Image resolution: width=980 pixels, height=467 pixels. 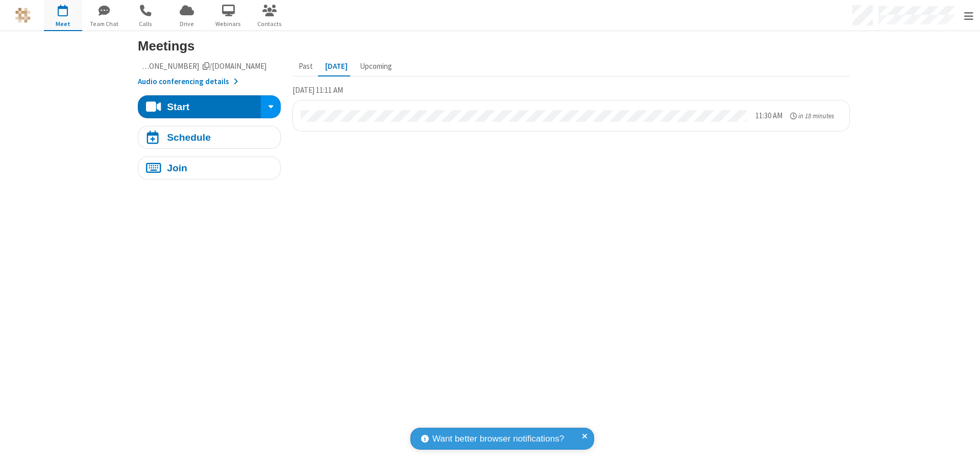 What do you see at coordinates (269, 24) in the screenshot?
I see `span: Contacts` at bounding box center [269, 24].